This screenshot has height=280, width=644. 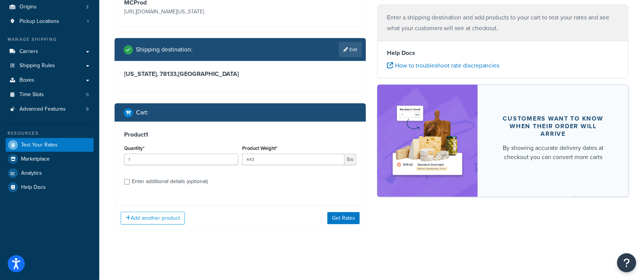 I want to click on li: Help Docs, so click(x=50, y=187).